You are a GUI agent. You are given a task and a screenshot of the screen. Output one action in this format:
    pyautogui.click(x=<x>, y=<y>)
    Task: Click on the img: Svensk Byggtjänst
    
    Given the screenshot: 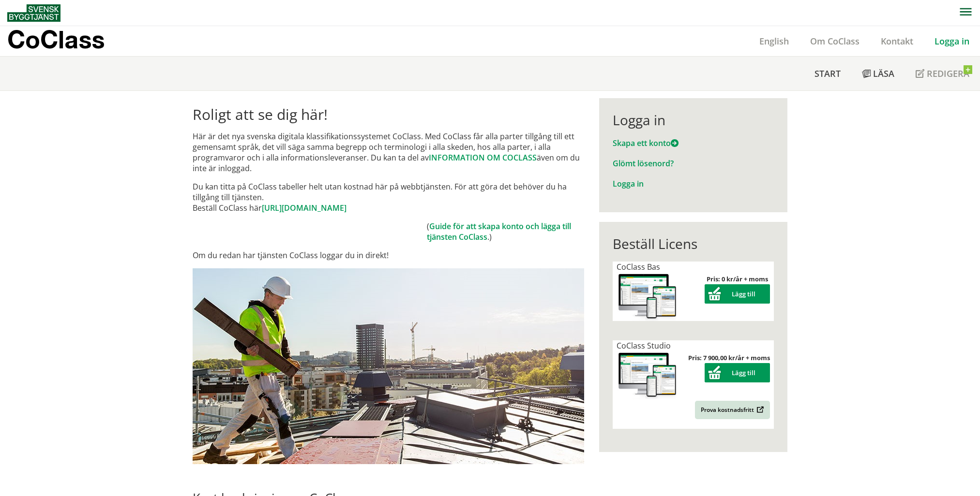 What is the action you would take?
    pyautogui.click(x=34, y=13)
    